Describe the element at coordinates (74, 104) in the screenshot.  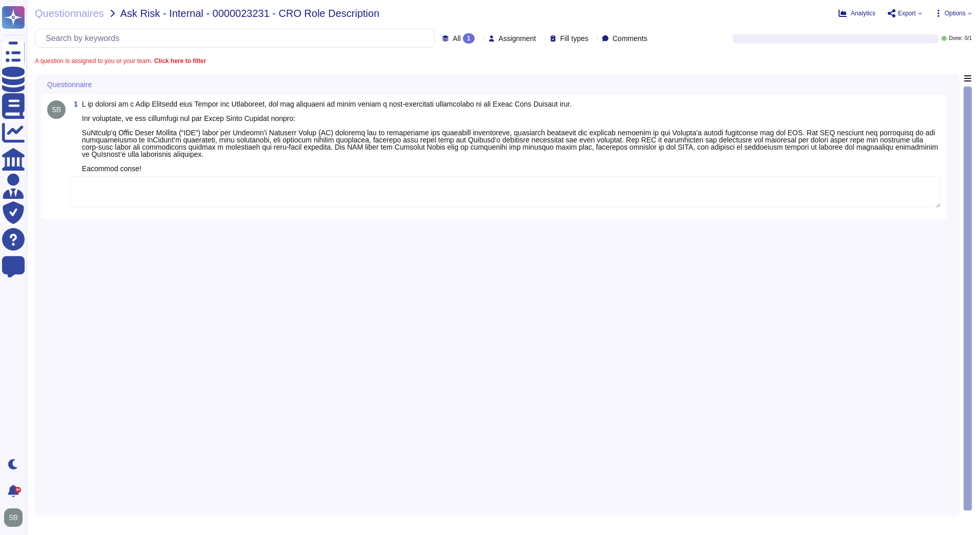
I see `span: 1` at that location.